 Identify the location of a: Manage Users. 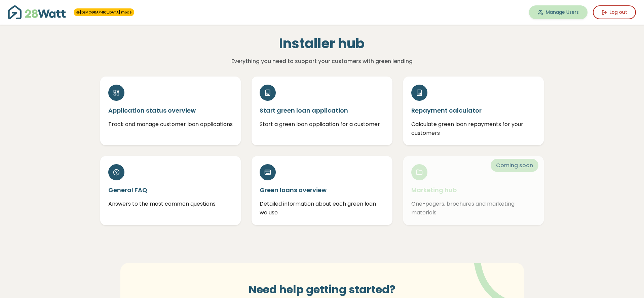
(559, 12).